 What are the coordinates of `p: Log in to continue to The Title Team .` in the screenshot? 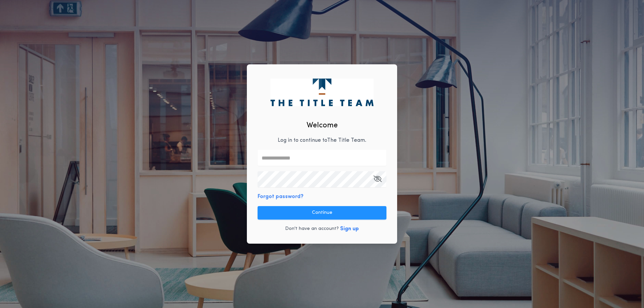 It's located at (322, 140).